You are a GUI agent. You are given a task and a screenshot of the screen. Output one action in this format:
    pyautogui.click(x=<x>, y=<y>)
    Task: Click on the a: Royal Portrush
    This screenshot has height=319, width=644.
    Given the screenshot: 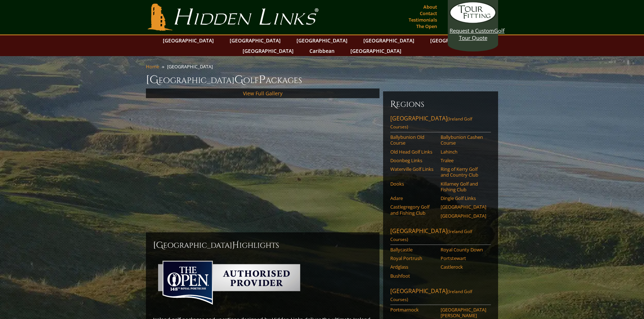 What is the action you would take?
    pyautogui.click(x=413, y=258)
    